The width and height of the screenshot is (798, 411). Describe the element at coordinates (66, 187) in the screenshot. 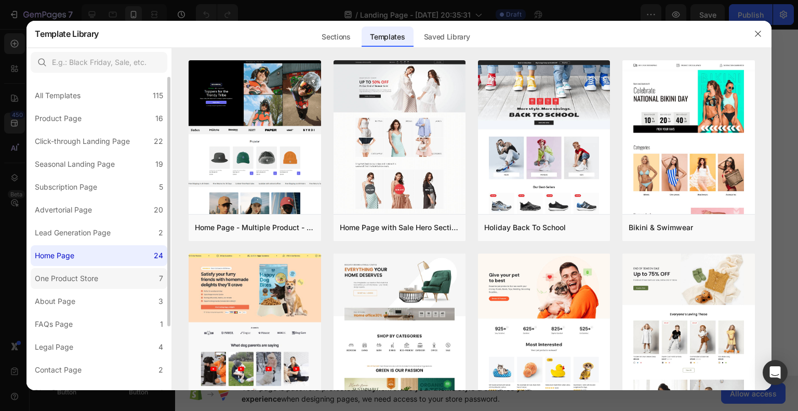

I see `div: Subscription Page` at that location.